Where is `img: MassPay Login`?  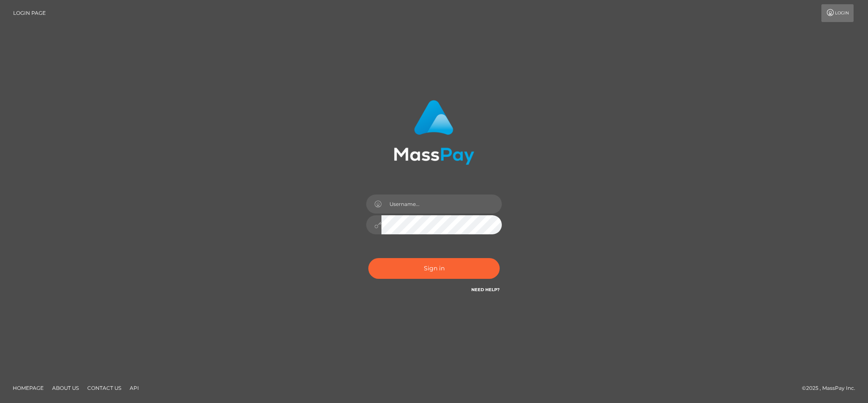
img: MassPay Login is located at coordinates (434, 132).